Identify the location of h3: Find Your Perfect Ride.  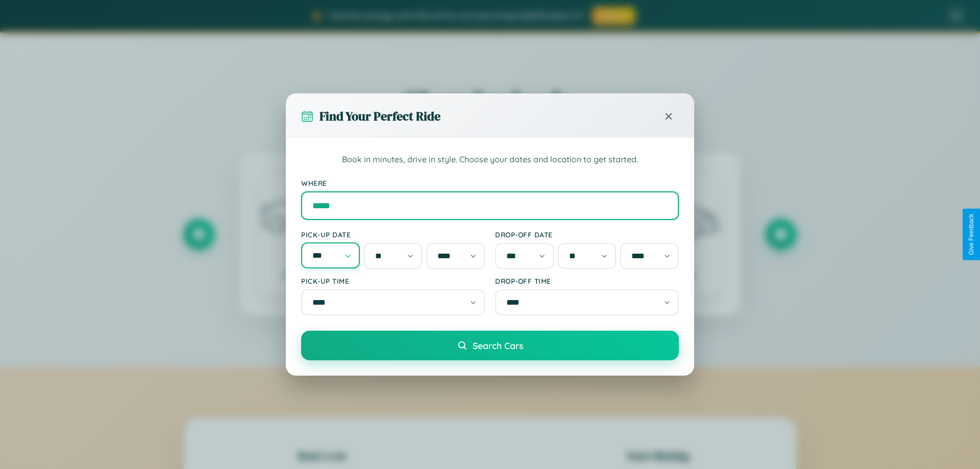
(380, 116).